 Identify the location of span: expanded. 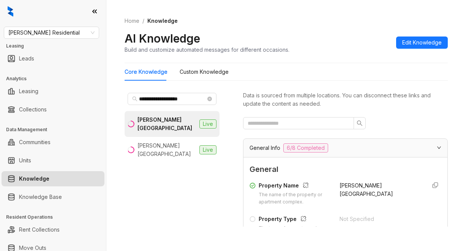
(439, 147).